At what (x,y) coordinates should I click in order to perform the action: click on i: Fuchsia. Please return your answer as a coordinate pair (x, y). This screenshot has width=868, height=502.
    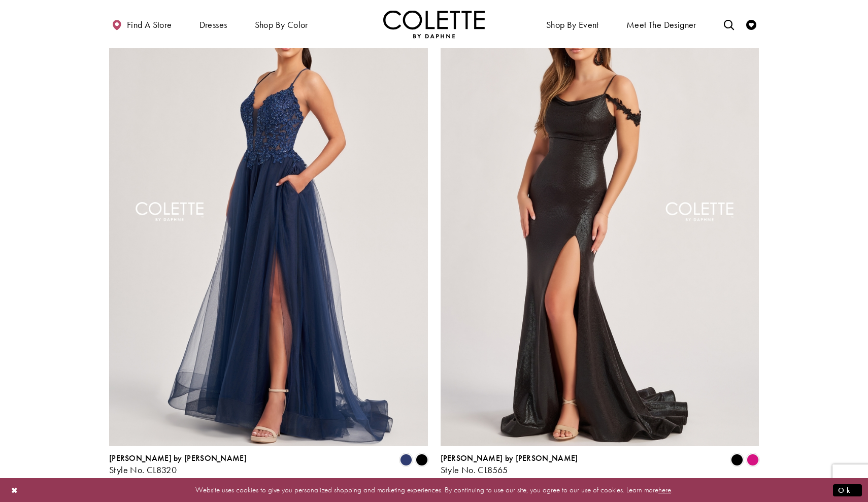
    Looking at the image, I should click on (753, 460).